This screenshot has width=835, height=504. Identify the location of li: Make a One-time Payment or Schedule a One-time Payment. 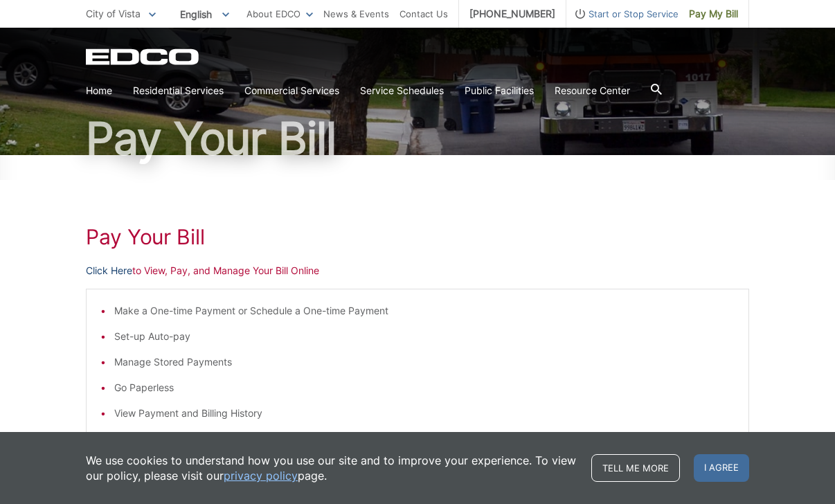
(425, 311).